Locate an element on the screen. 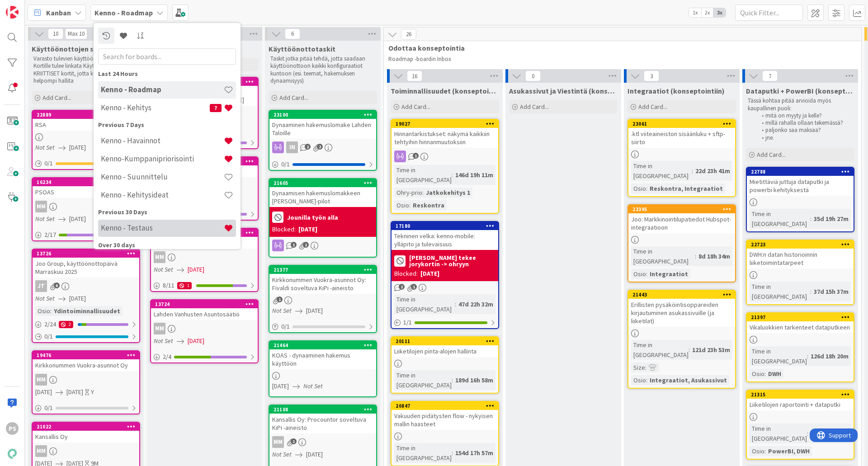 This screenshot has height=466, width=868. div: 21108 is located at coordinates (323, 409).